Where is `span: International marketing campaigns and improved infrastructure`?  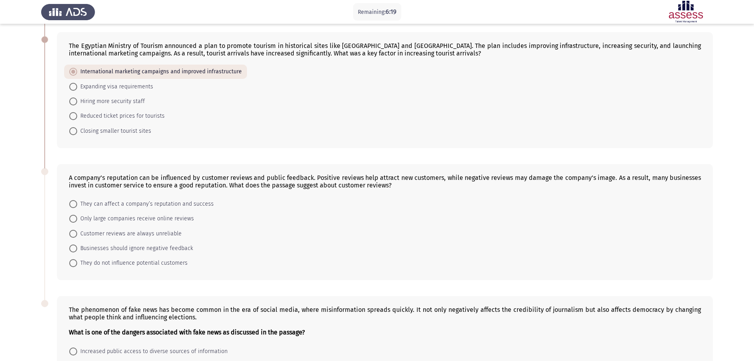
span: International marketing campaigns and improved infrastructure is located at coordinates (159, 72).